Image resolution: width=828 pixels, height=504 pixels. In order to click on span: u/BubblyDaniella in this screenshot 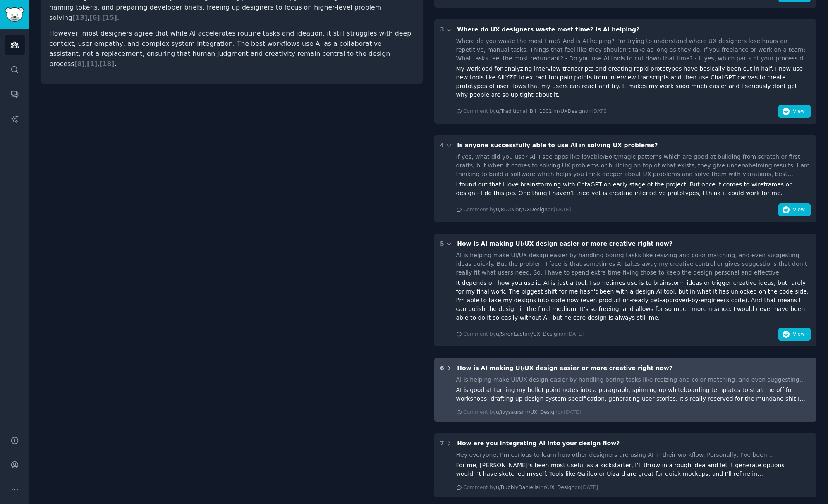, I will do `click(517, 488)`.